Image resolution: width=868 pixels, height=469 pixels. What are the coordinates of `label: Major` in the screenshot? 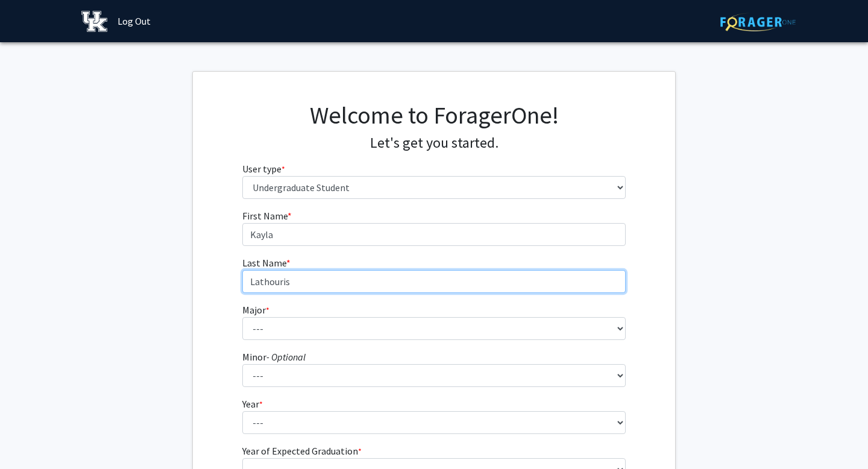 It's located at (255, 309).